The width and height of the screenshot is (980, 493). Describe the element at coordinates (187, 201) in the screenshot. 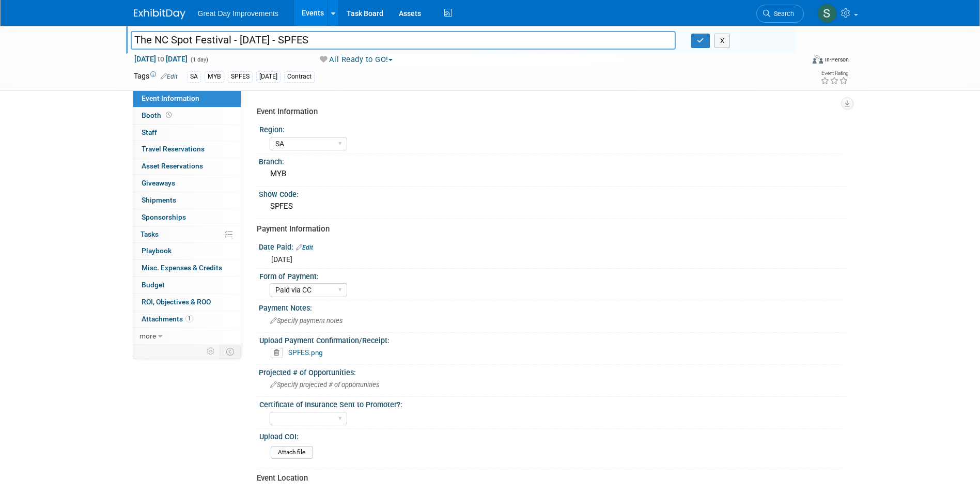

I see `a: Shipments` at that location.